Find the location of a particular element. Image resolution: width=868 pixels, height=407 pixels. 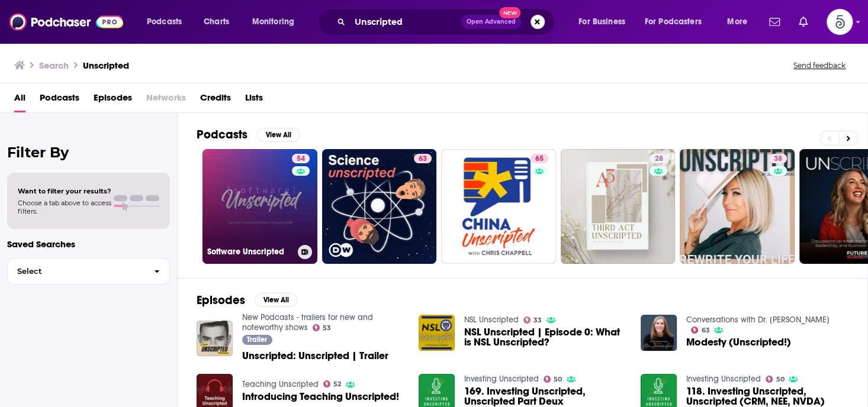

span: Charts is located at coordinates (216, 22).